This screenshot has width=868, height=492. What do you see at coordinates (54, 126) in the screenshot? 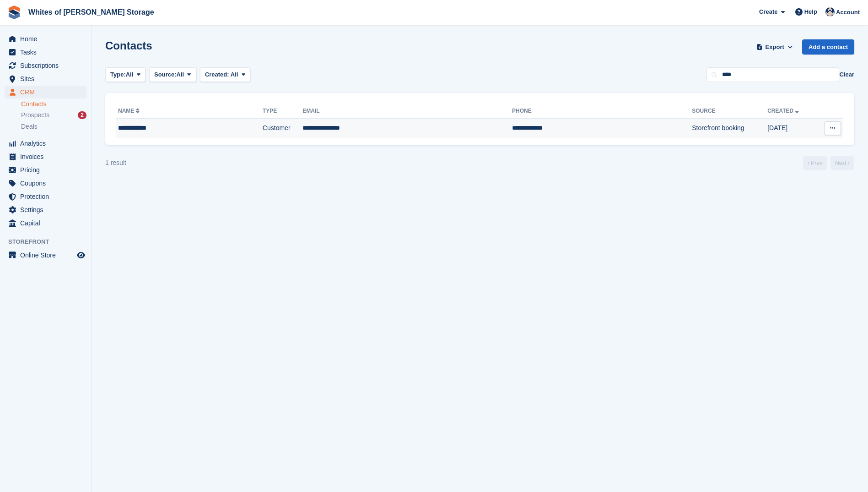
I see `a: Deals` at bounding box center [54, 126].